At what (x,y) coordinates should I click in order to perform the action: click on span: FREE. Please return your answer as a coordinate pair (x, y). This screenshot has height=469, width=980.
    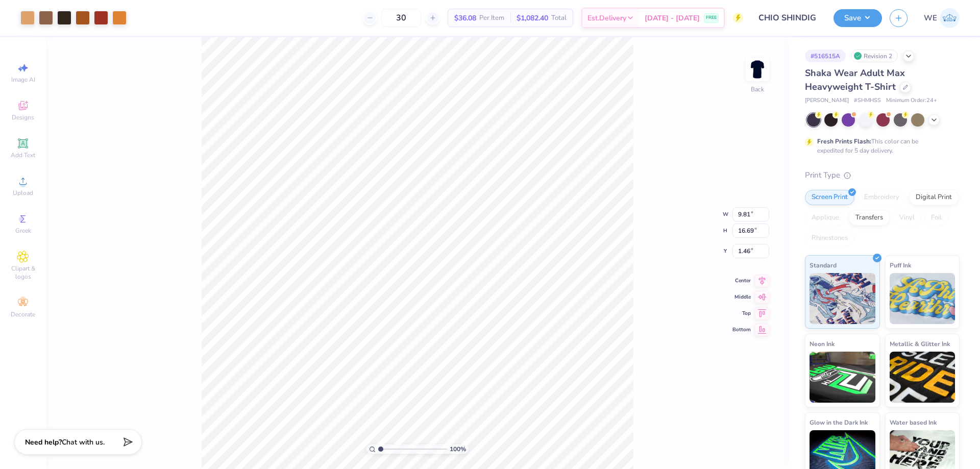
    Looking at the image, I should click on (711, 18).